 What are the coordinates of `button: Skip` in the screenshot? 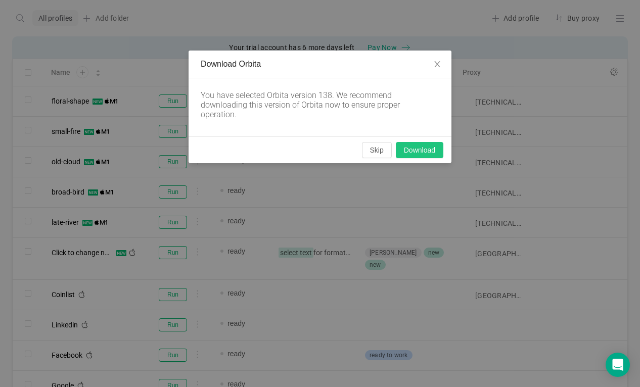 It's located at (376, 150).